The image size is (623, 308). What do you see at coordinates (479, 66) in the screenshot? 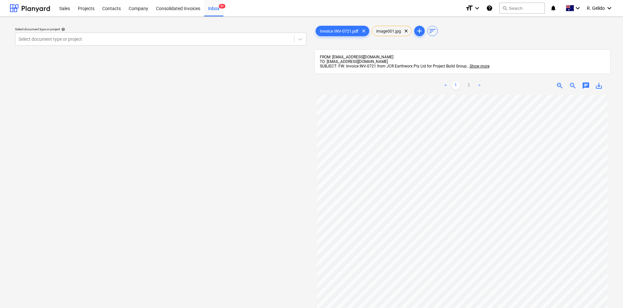
I see `span: Show more` at bounding box center [479, 66].